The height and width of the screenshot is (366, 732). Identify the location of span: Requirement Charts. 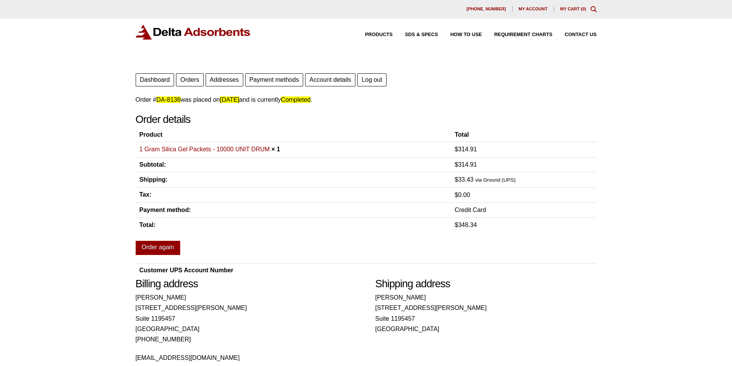
(523, 35).